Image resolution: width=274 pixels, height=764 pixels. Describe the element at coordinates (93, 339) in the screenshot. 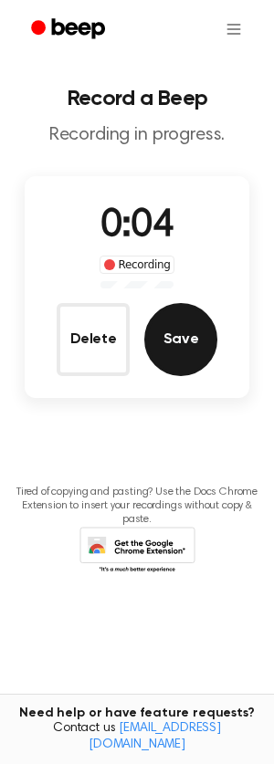

I see `button: Delete Audio Record` at that location.